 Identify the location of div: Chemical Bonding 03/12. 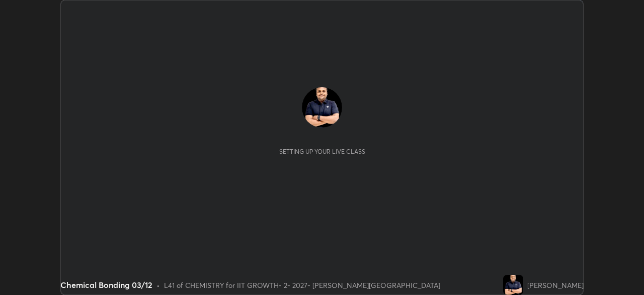
(106, 285).